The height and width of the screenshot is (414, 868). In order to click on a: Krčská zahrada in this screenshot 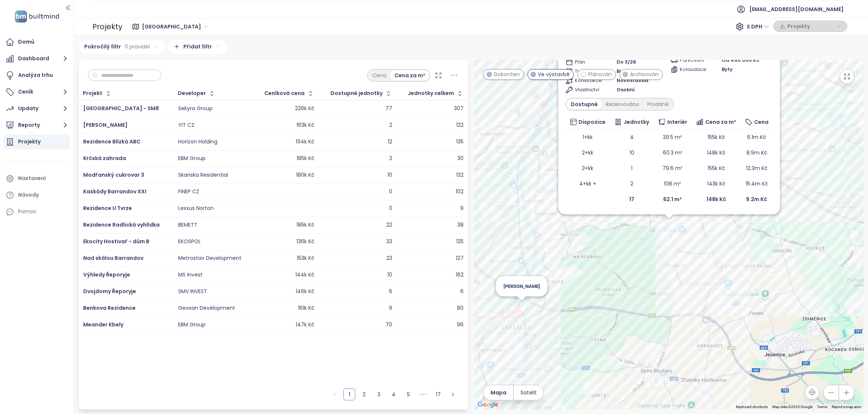, I will do `click(104, 158)`.